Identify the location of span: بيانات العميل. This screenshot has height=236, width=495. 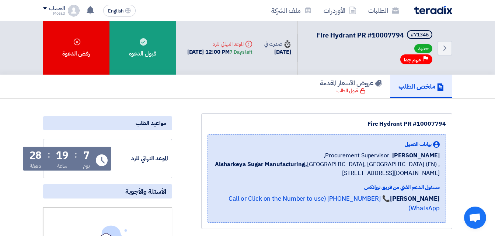
(418, 144).